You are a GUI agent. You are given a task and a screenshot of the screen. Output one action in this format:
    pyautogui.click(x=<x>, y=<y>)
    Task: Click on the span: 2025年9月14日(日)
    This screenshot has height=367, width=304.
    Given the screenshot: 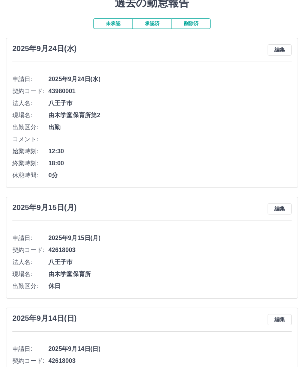 What is the action you would take?
    pyautogui.click(x=170, y=349)
    